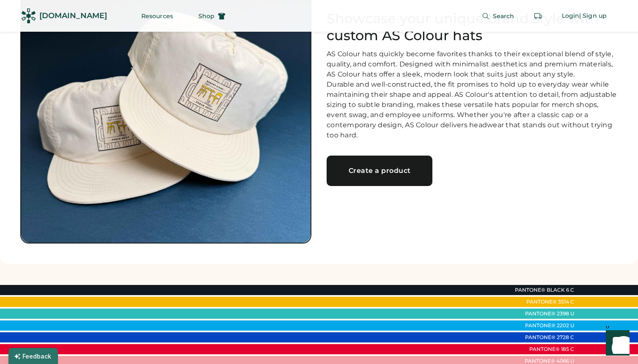  What do you see at coordinates (212, 16) in the screenshot?
I see `button: Shop` at bounding box center [212, 16].